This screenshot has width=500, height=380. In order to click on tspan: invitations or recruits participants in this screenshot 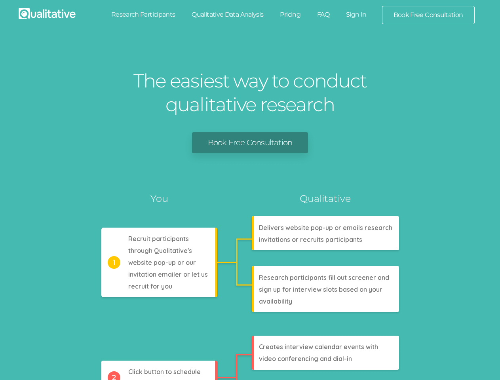, I will do `click(310, 240)`.